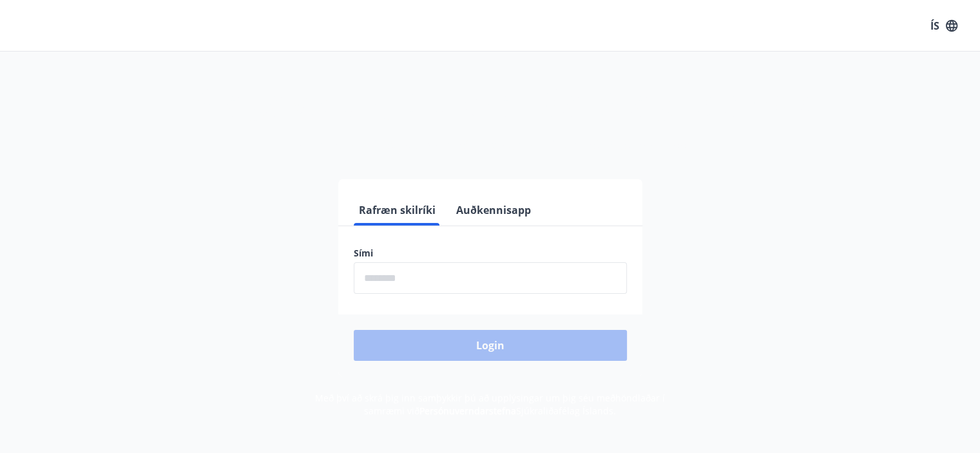 Image resolution: width=980 pixels, height=453 pixels. Describe the element at coordinates (397, 210) in the screenshot. I see `button: Rafræn skilríki` at that location.